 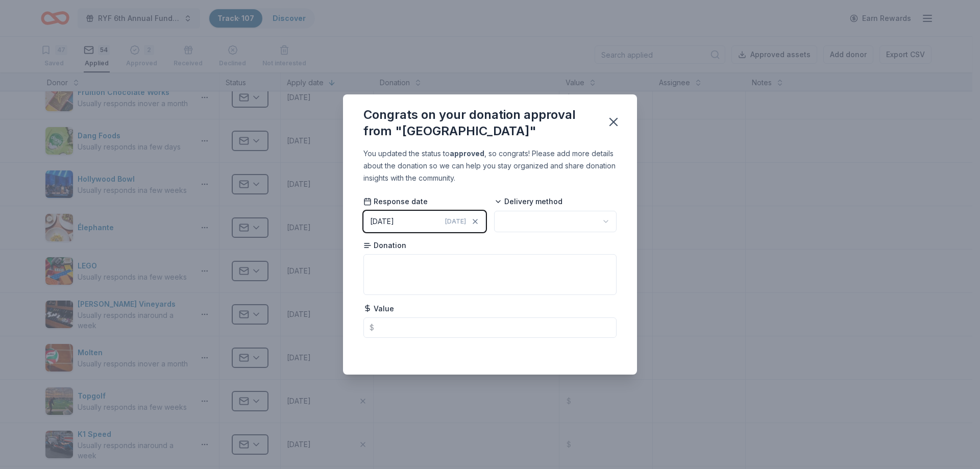 I want to click on span: Delivery method, so click(x=528, y=201).